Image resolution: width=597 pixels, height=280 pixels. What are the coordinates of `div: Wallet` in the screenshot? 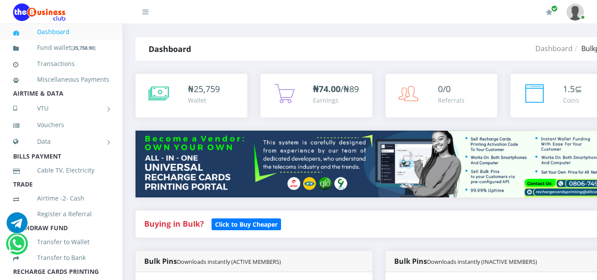 It's located at (204, 100).